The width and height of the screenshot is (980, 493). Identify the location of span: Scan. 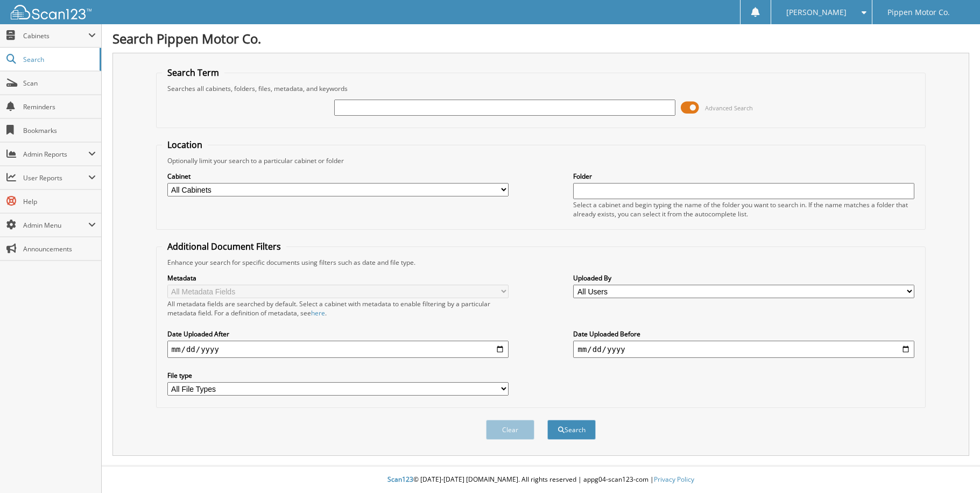
(59, 83).